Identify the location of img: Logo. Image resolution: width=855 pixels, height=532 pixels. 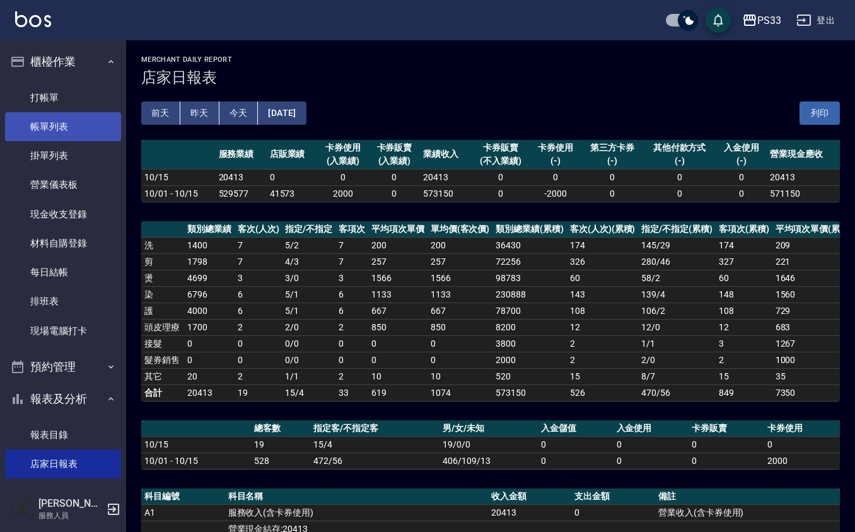
(33, 19).